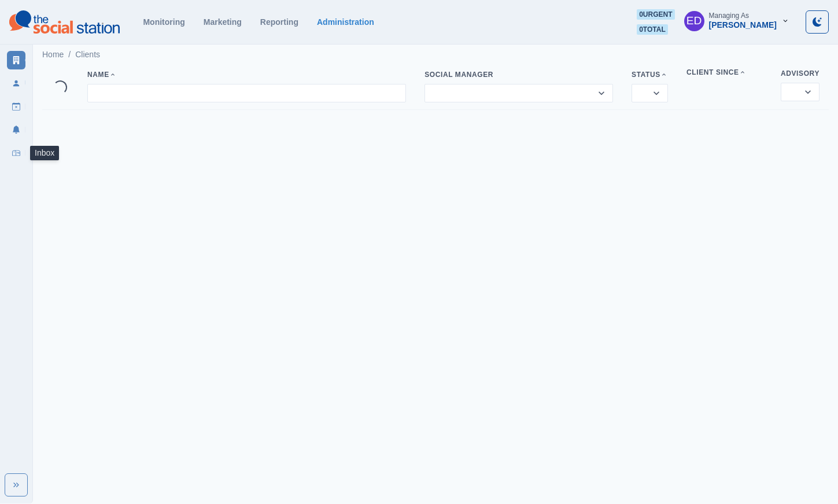 Image resolution: width=838 pixels, height=504 pixels. Describe the element at coordinates (71, 54) in the screenshot. I see `nav: breadcrumb` at that location.